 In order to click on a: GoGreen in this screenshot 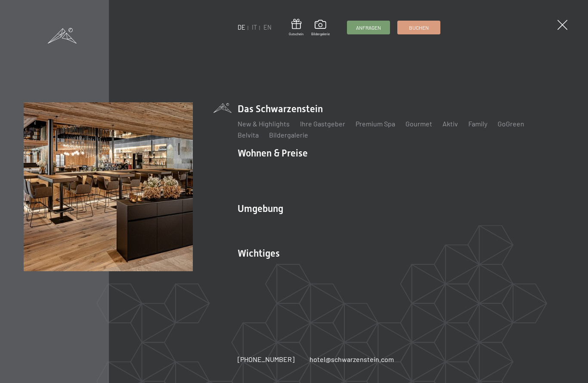, I will do `click(511, 123)`.